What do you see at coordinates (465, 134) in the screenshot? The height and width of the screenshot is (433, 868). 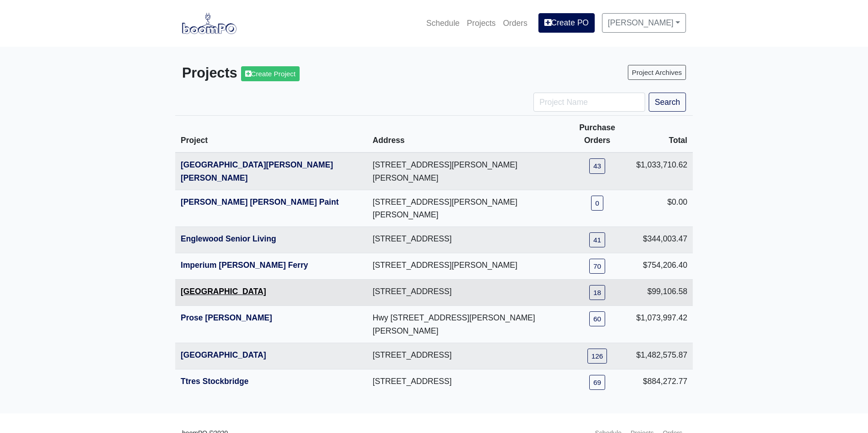 I see `th: Address` at bounding box center [465, 134].